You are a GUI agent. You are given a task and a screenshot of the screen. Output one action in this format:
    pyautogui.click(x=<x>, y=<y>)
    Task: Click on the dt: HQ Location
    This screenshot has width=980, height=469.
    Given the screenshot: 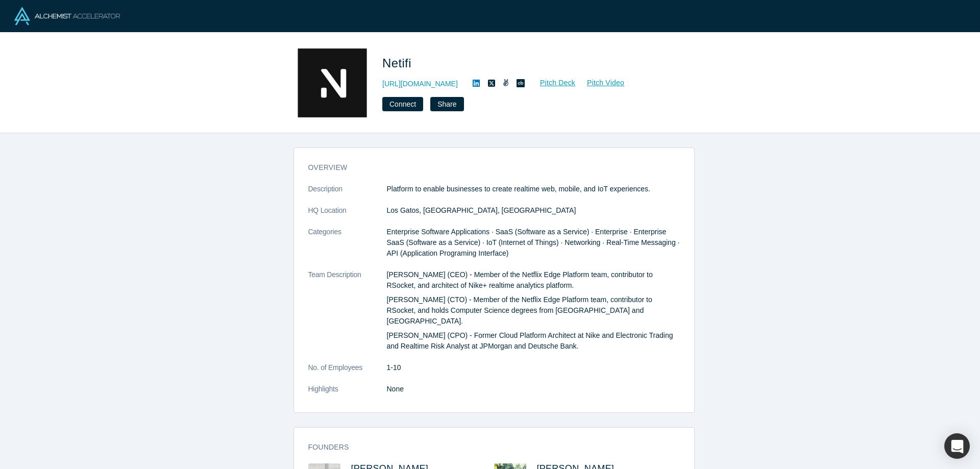 What is the action you would take?
    pyautogui.click(x=347, y=216)
    